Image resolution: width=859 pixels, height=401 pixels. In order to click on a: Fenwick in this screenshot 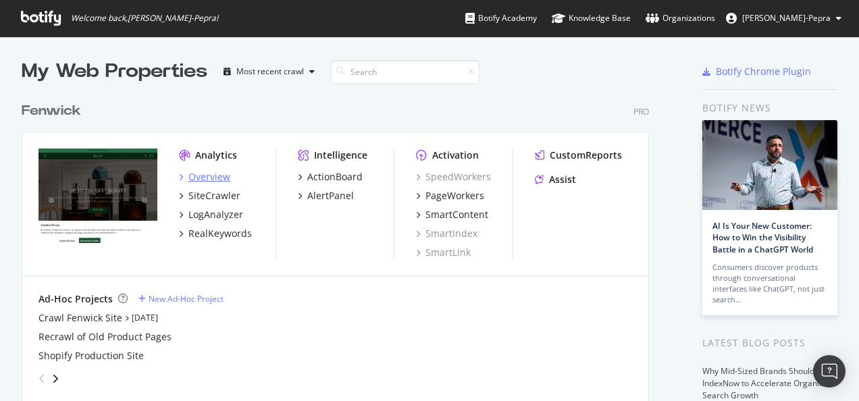, I will do `click(54, 111)`.